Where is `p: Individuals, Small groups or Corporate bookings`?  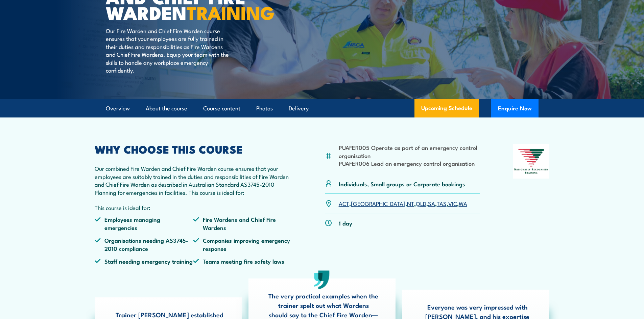 p: Individuals, Small groups or Corporate bookings is located at coordinates (402, 183).